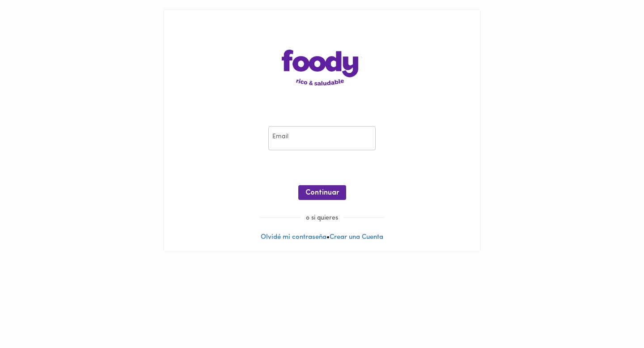 Image resolution: width=644 pixels, height=348 pixels. I want to click on button: Continuar, so click(322, 192).